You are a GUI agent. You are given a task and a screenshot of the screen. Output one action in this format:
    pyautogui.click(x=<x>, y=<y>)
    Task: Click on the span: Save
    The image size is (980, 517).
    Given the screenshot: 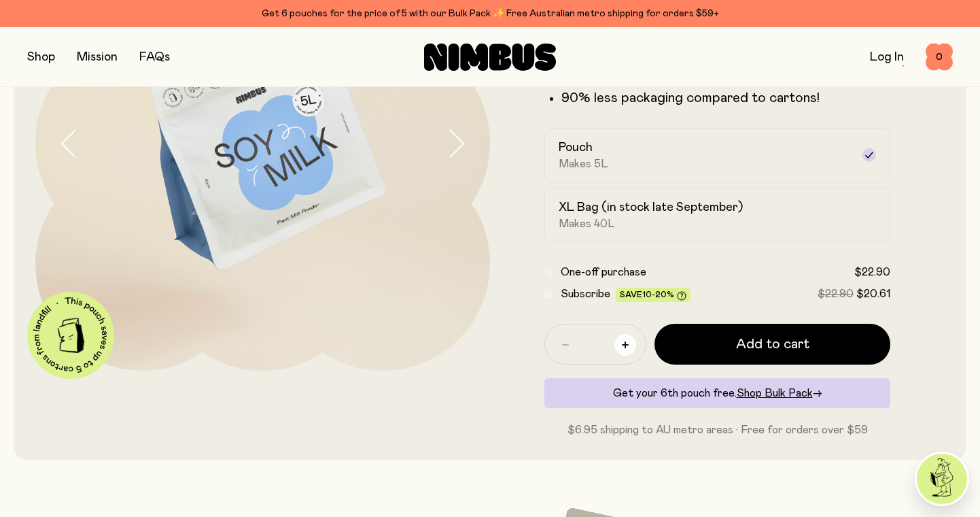 What is the action you would take?
    pyautogui.click(x=653, y=295)
    